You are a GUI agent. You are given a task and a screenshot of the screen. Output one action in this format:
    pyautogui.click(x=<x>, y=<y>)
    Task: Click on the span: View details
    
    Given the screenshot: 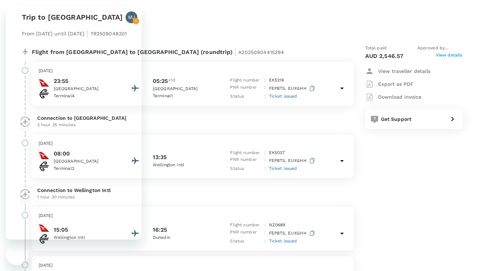 What is the action you would take?
    pyautogui.click(x=449, y=56)
    